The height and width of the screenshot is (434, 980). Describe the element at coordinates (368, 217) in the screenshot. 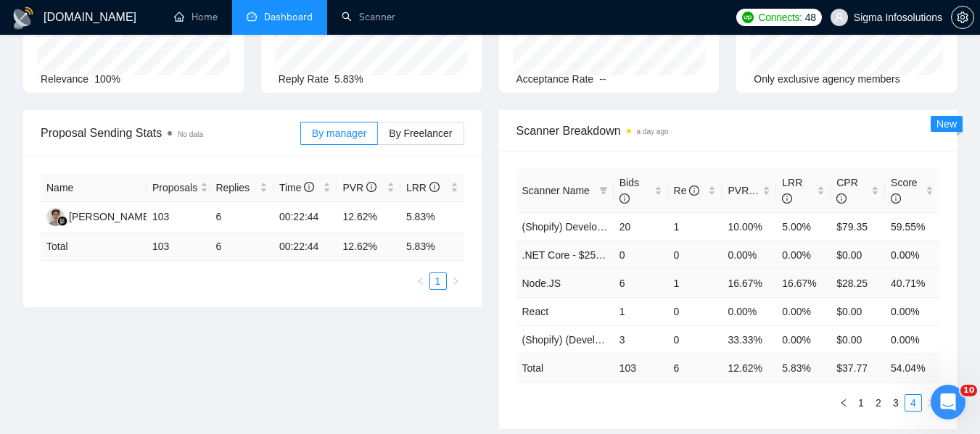

I see `td: 12.62%` at that location.